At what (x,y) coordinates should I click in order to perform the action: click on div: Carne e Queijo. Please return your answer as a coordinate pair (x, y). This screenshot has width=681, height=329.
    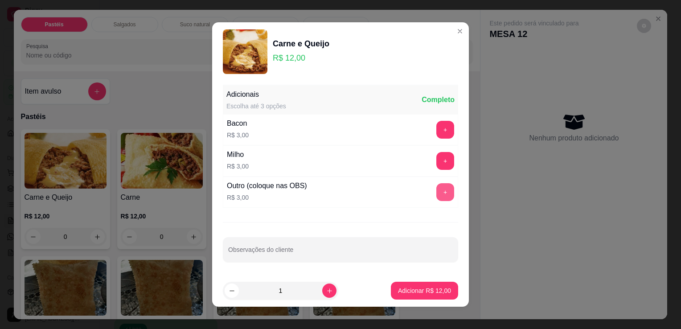
    Looking at the image, I should click on (301, 44).